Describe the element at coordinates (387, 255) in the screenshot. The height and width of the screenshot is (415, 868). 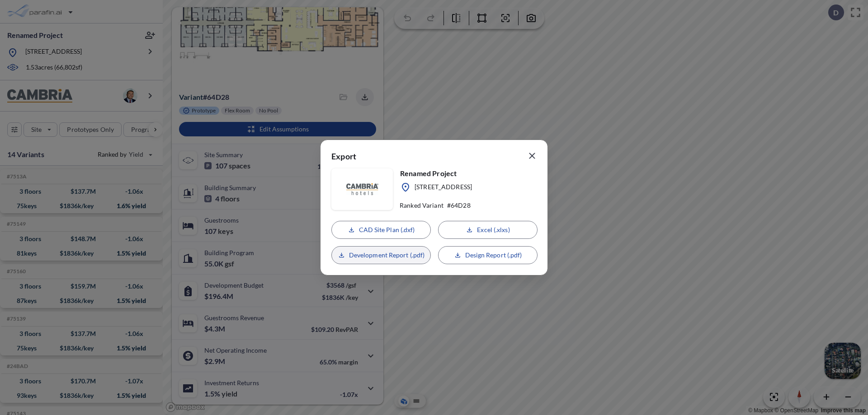
I see `p: Development Report (.pdf)` at that location.